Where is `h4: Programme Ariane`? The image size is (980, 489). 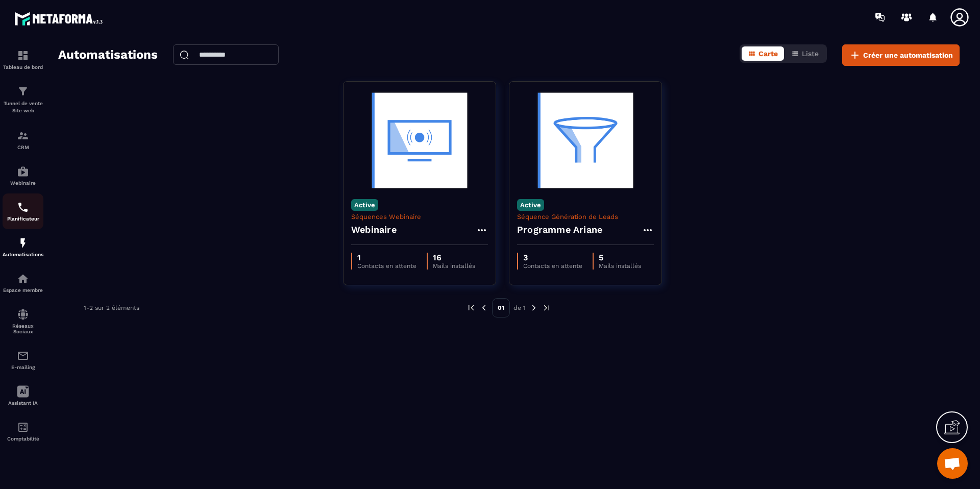 h4: Programme Ariane is located at coordinates (559, 230).